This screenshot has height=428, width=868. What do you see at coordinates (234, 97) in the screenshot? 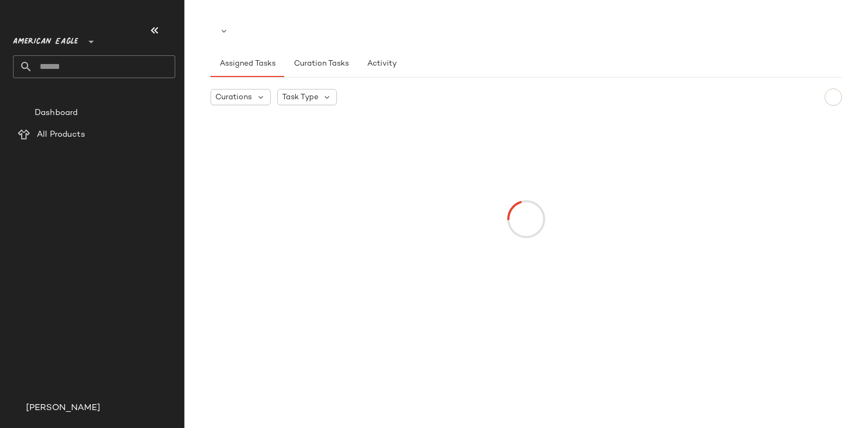
I see `span: Curations` at bounding box center [234, 97].